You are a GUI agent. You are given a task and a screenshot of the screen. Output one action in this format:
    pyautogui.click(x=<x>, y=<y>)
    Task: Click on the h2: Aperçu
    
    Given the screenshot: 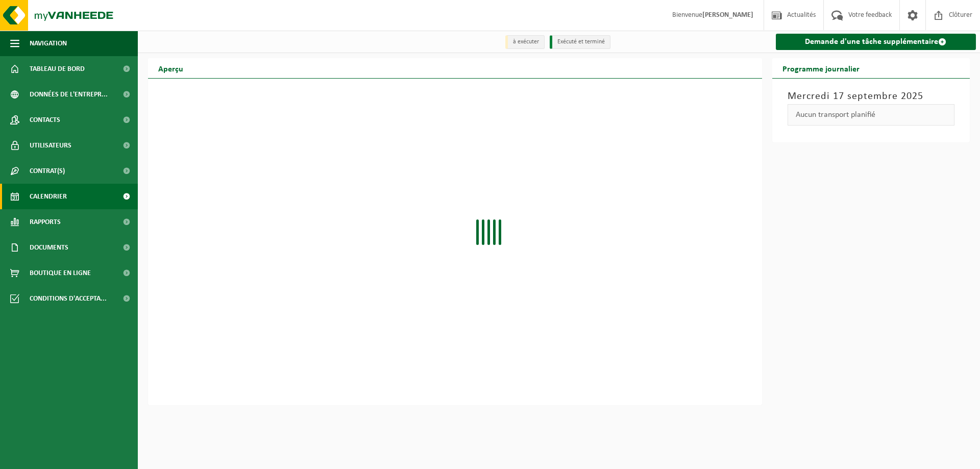 What is the action you would take?
    pyautogui.click(x=171, y=68)
    